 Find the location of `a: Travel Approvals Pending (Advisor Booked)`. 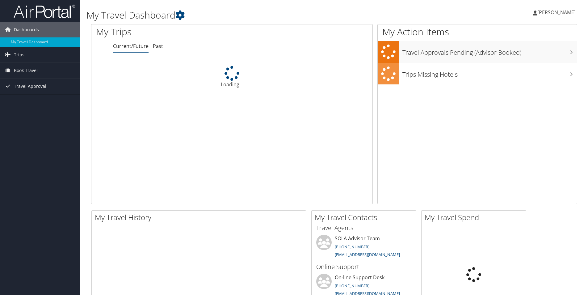

a: Travel Approvals Pending (Advisor Booked) is located at coordinates (477, 52).